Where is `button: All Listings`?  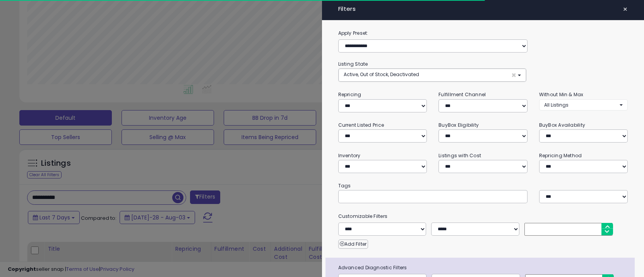 button: All Listings is located at coordinates (584, 104).